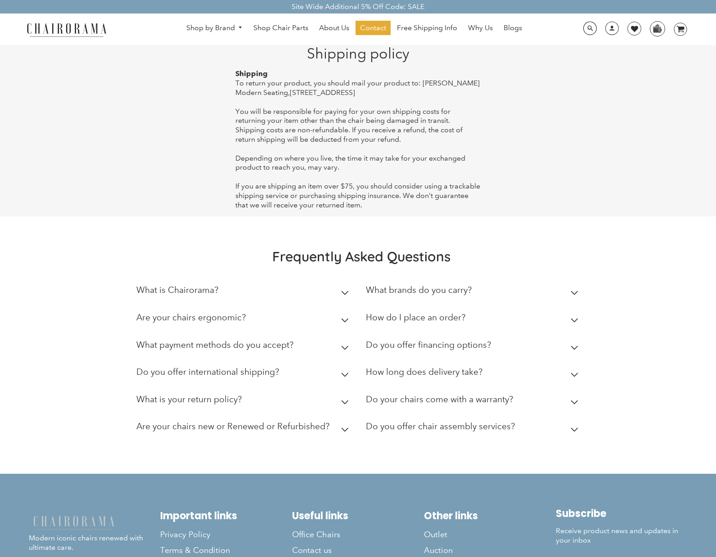 The width and height of the screenshot is (716, 557). I want to click on summary: Do your chairs come with a warranty?, so click(474, 401).